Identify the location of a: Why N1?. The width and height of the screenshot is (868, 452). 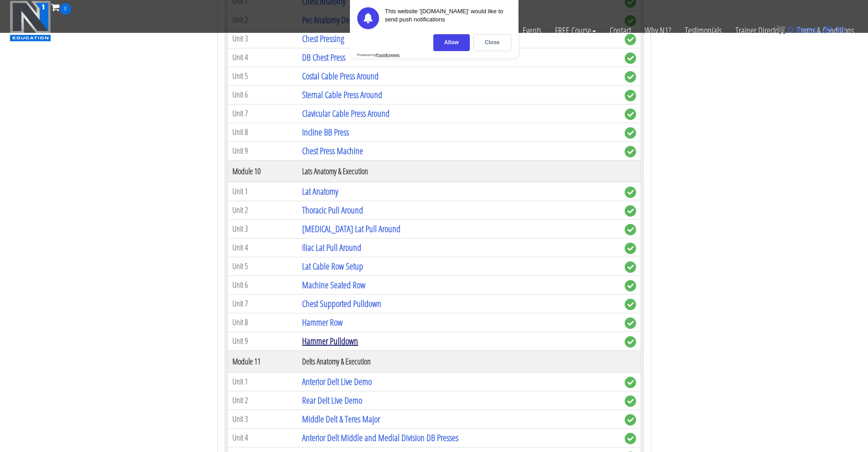
(658, 31).